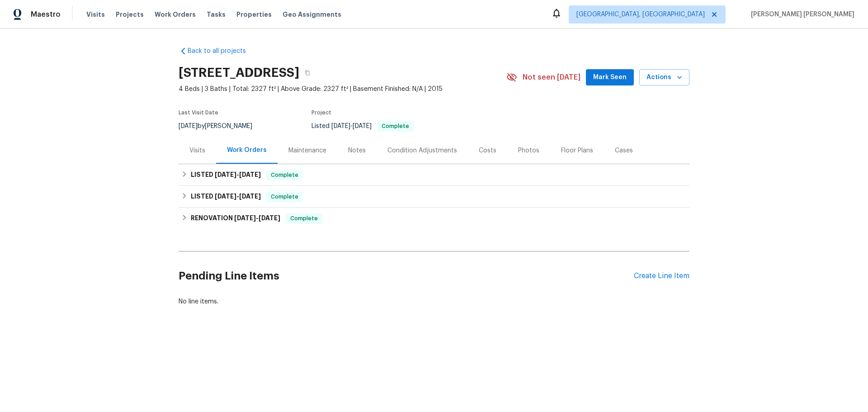  I want to click on button: Copy Address, so click(308, 73).